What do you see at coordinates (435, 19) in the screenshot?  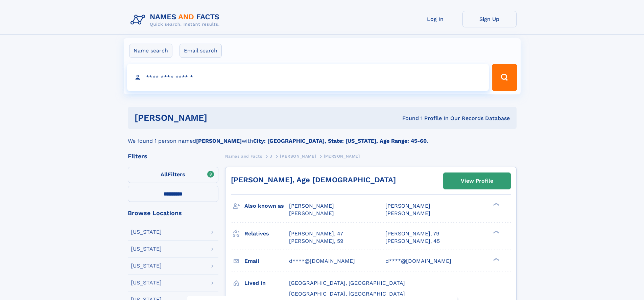 I see `a: Log In` at bounding box center [435, 19].